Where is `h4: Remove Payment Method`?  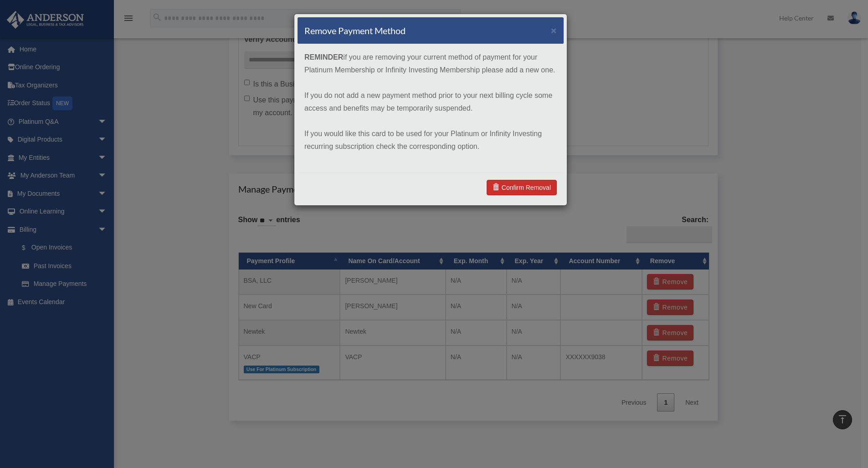
h4: Remove Payment Method is located at coordinates (354, 30).